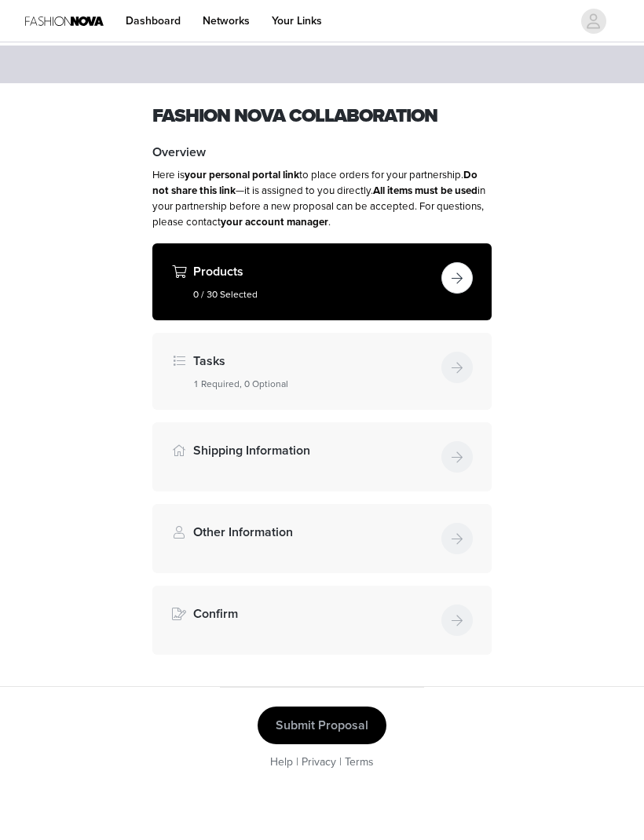 This screenshot has height=840, width=644. I want to click on span: Here is to place orders for your partnership. —it is assigned to you directly. in your partnershi..., so click(319, 199).